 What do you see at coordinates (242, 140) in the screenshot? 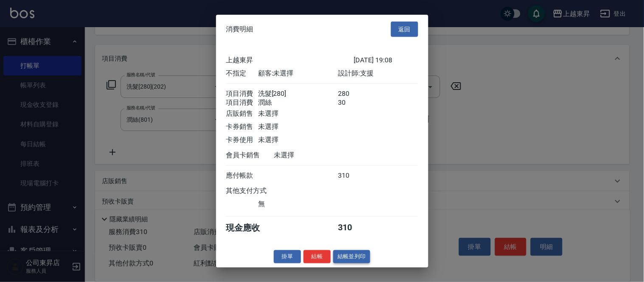
I see `div: 卡券使用` at bounding box center [242, 140].